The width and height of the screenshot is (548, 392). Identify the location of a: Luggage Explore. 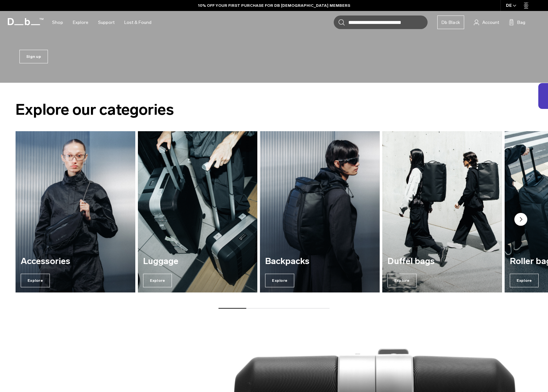
(198, 212).